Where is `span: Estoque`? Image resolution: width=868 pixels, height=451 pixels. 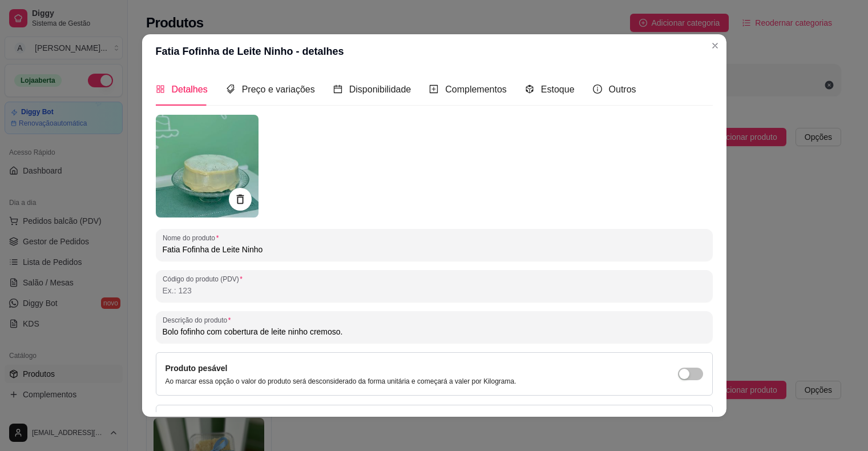 span: Estoque is located at coordinates (558, 89).